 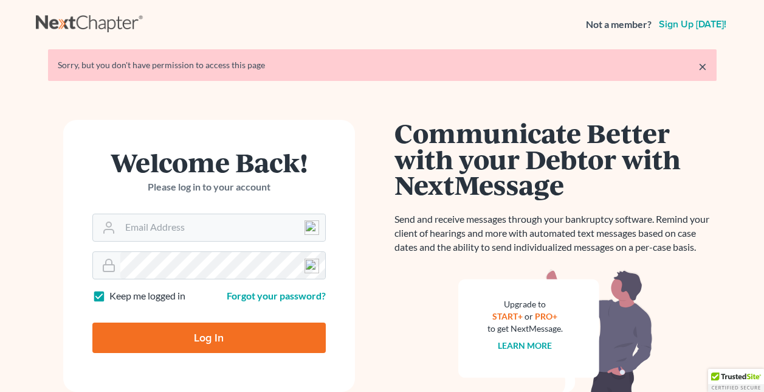 What do you see at coordinates (223, 227) in the screenshot?
I see `input: Email Address` at bounding box center [223, 227].